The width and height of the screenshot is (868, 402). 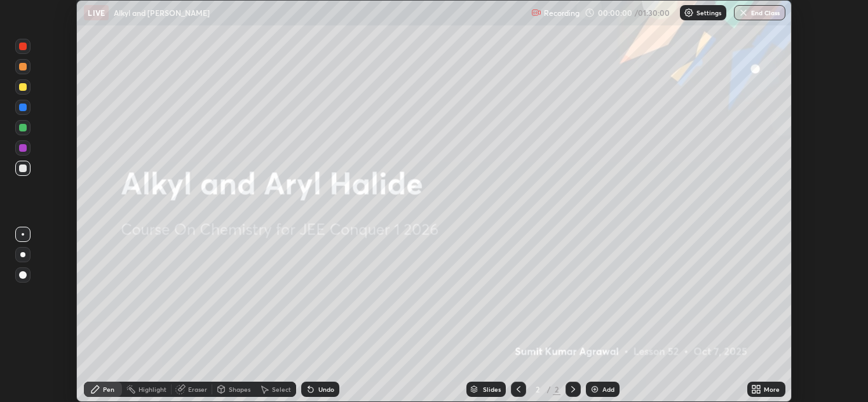 What do you see at coordinates (743, 13) in the screenshot?
I see `img: end-class-cross` at bounding box center [743, 13].